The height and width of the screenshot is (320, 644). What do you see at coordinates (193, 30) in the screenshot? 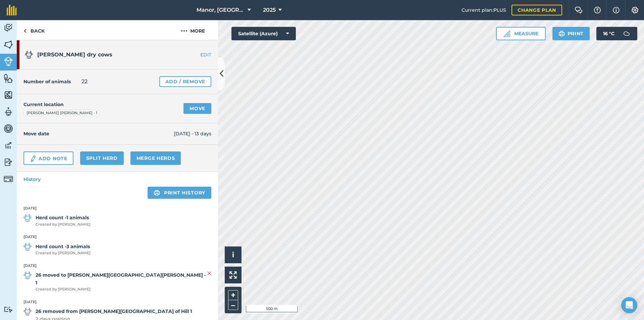
I see `button: More` at bounding box center [193, 30].